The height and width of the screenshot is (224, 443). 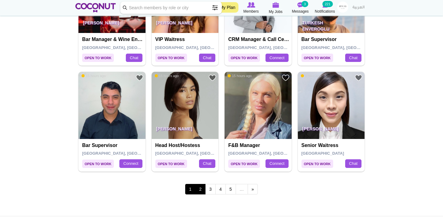 I want to click on span: 1, so click(x=190, y=189).